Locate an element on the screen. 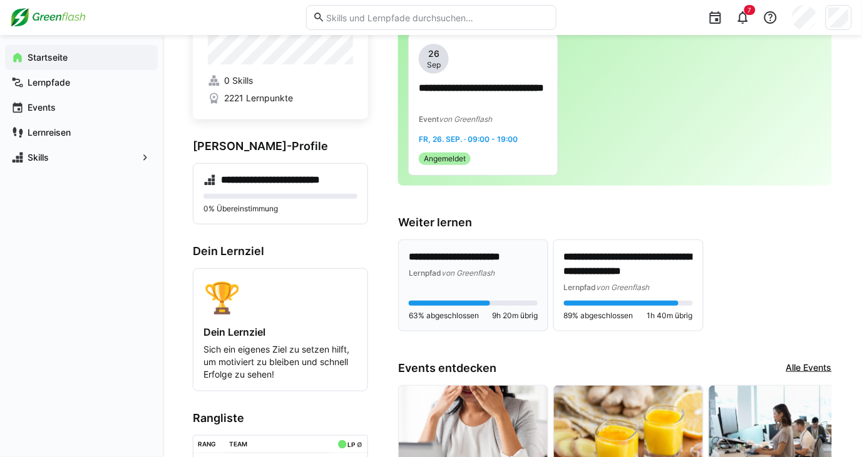 This screenshot has height=457, width=862. span: 26 is located at coordinates (434, 54).